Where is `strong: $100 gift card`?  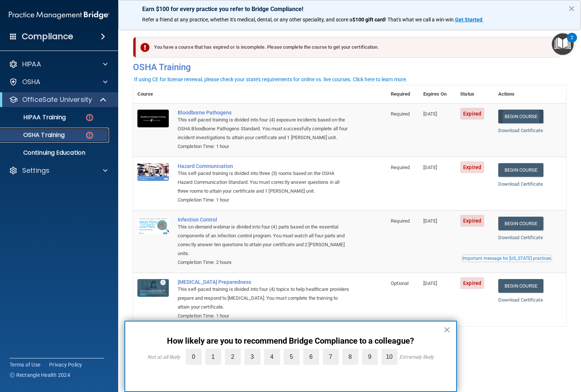 strong: $100 gift card is located at coordinates (368, 20).